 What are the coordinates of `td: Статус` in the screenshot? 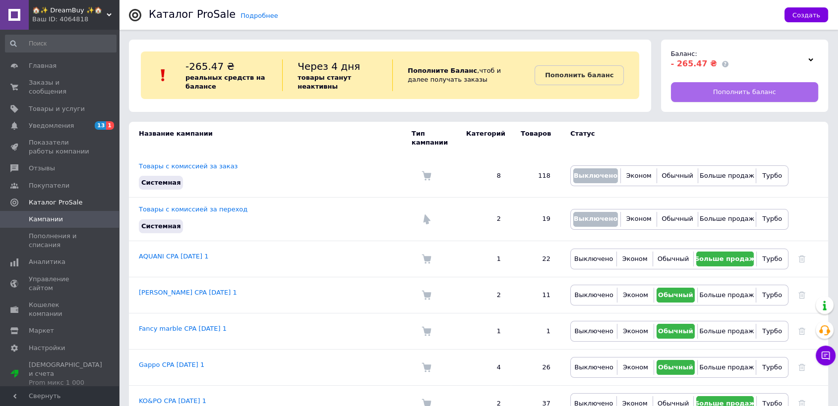 It's located at (674, 138).